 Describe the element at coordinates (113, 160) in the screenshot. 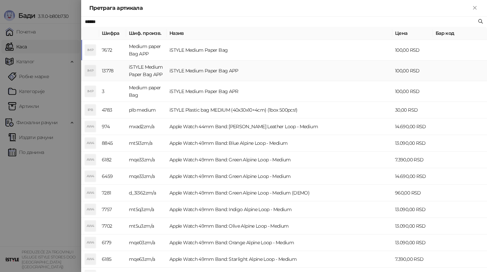

I see `td: 6182` at that location.